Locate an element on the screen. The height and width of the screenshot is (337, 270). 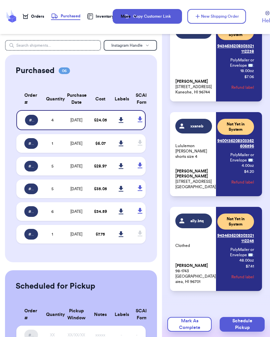
span: $ 6.07 is located at coordinates (100, 144).